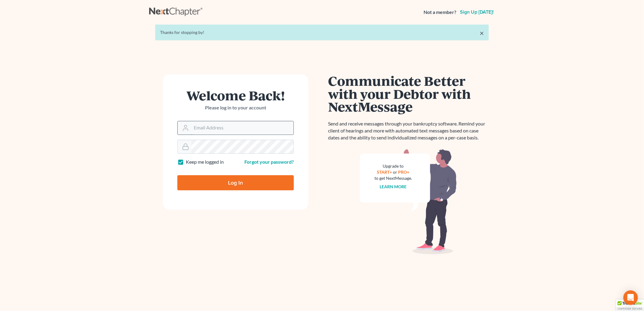  What do you see at coordinates (236, 108) in the screenshot?
I see `p: Please log in to your account` at bounding box center [236, 108].